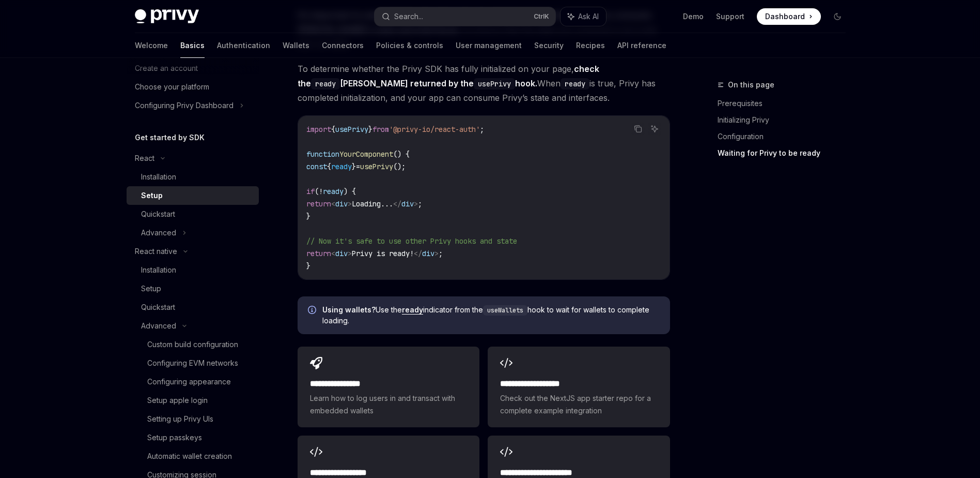  I want to click on a: Setup passkeys, so click(193, 437).